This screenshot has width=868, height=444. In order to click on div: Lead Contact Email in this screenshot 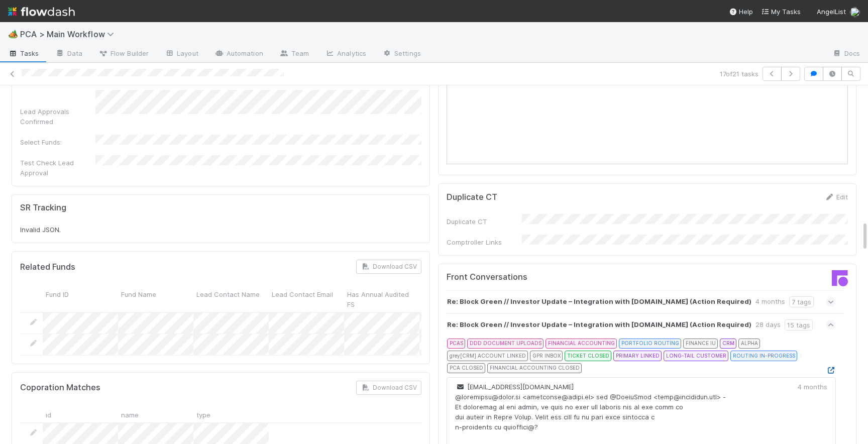, I will do `click(306, 298)`.